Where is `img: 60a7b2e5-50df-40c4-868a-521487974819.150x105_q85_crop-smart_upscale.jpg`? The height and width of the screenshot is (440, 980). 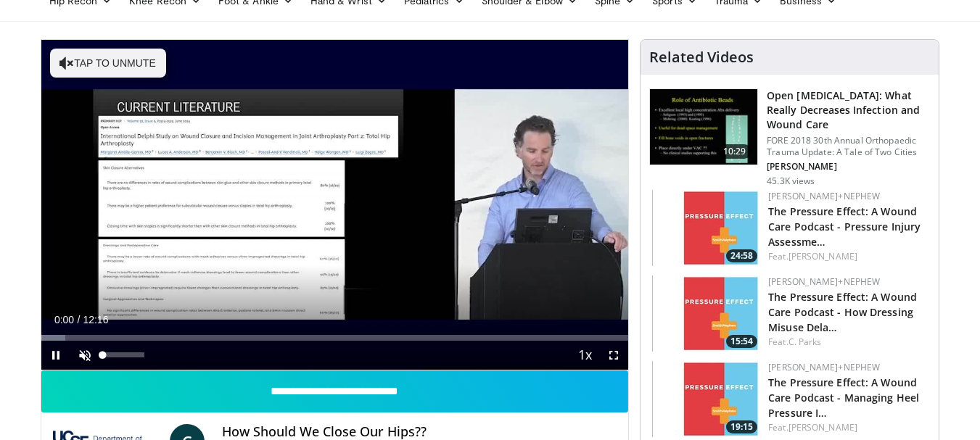 img: 60a7b2e5-50df-40c4-868a-521487974819.150x105_q85_crop-smart_upscale.jpg is located at coordinates (706, 398).